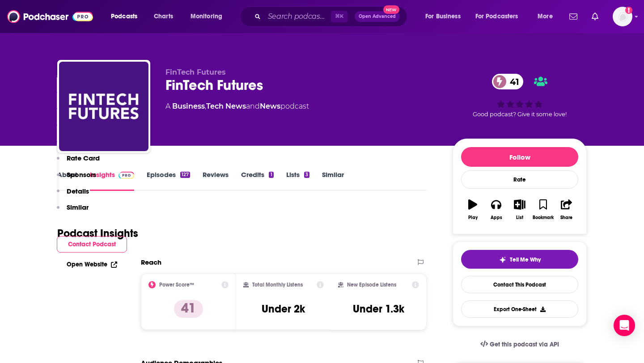 The height and width of the screenshot is (363, 644). I want to click on span: Open Advanced, so click(377, 17).